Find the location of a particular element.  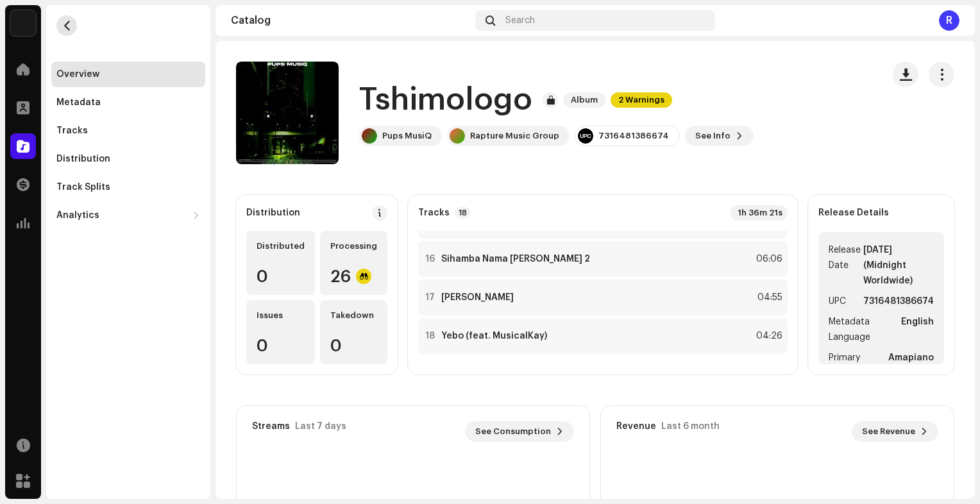

span: Release Date is located at coordinates (845, 265).